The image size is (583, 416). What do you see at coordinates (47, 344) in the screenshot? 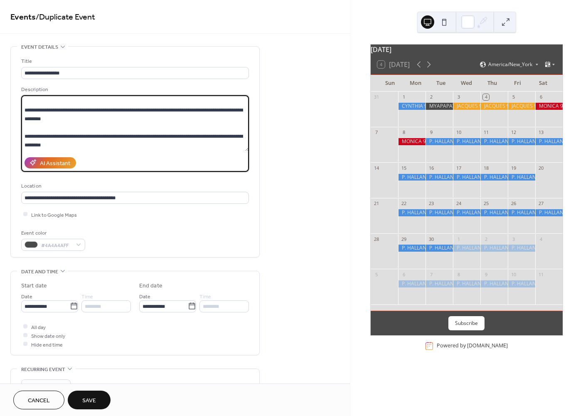
I see `span: Hide end time` at bounding box center [47, 344].